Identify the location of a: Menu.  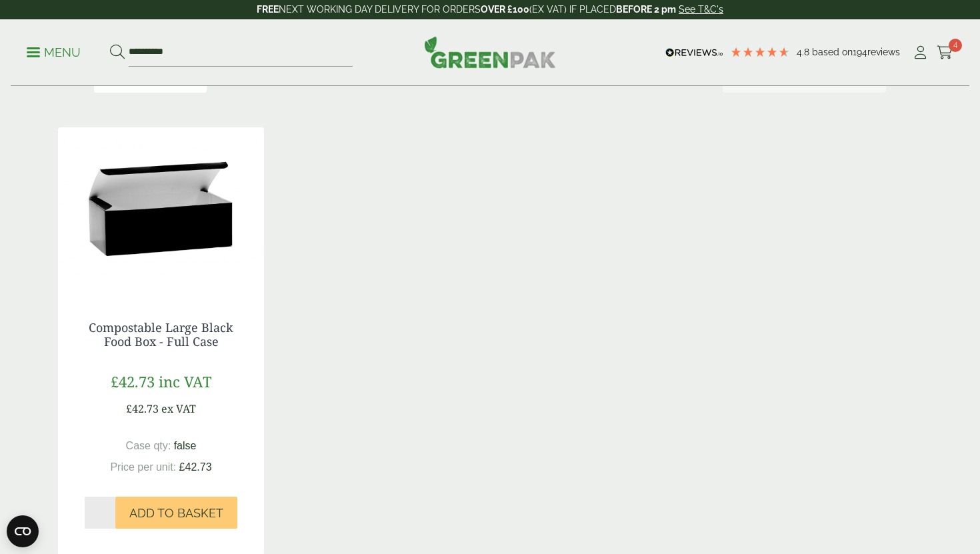
(54, 51).